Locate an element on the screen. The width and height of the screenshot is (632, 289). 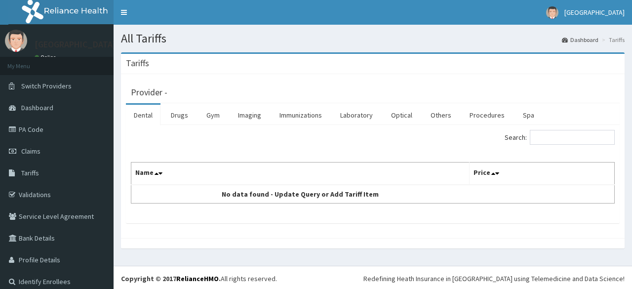
a: Procedures is located at coordinates (487, 115).